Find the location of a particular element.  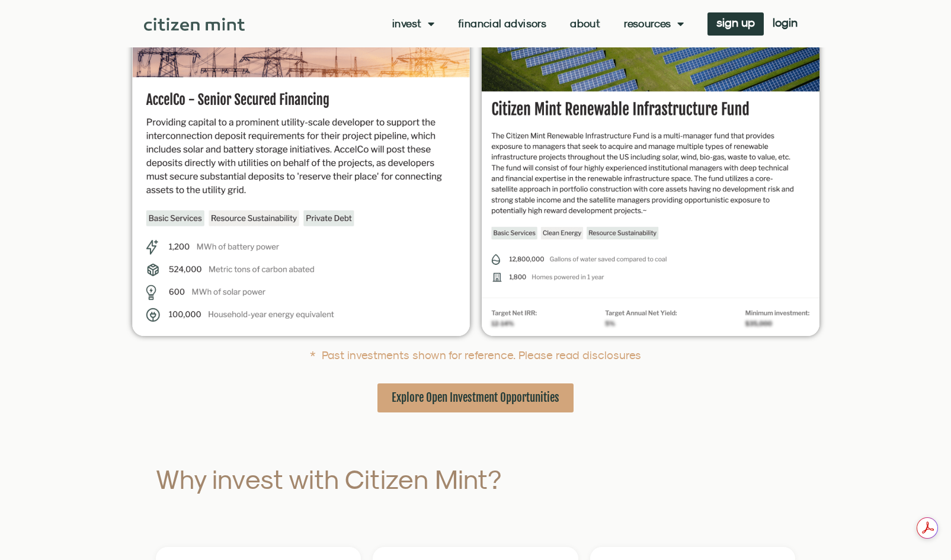

a: About is located at coordinates (585, 24).